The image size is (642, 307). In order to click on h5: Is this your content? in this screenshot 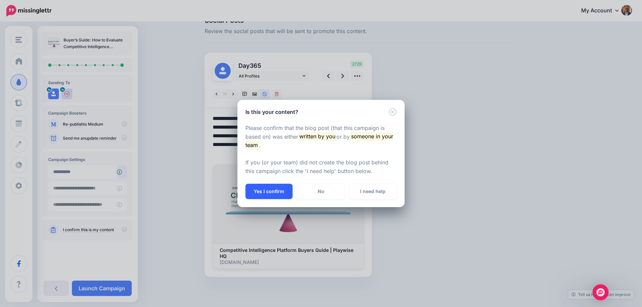, I will do `click(272, 112)`.